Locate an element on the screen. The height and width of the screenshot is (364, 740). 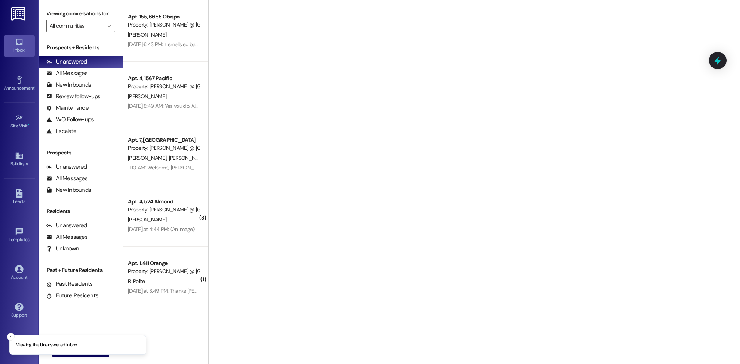
div: Past + Future Residents is located at coordinates (81, 270).